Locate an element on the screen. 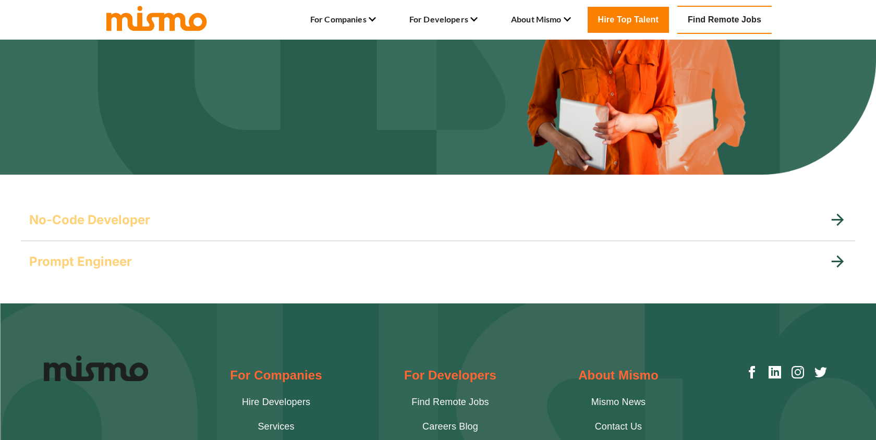 Image resolution: width=876 pixels, height=440 pixels. a: Contact Us is located at coordinates (618, 427).